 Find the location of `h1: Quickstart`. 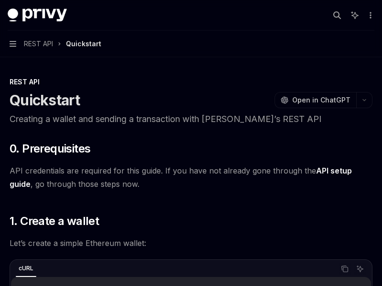

h1: Quickstart is located at coordinates (45, 100).